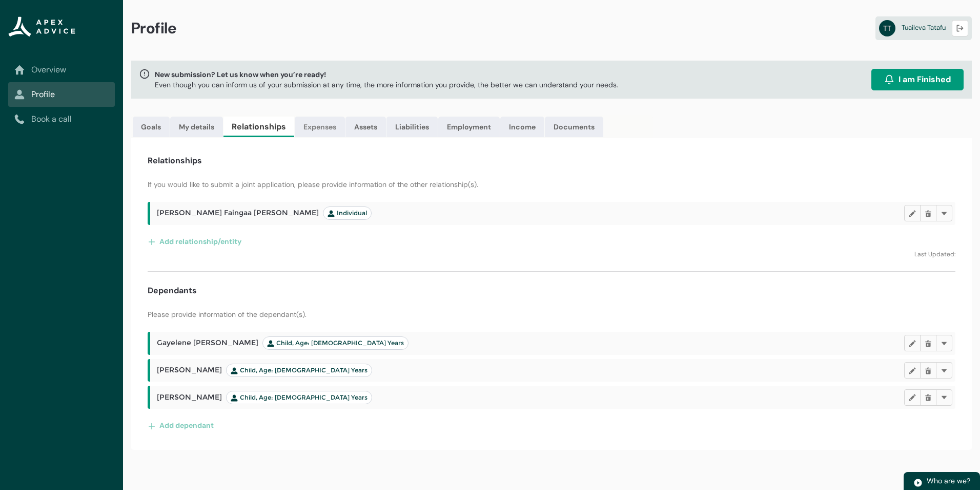  Describe the element at coordinates (259, 127) in the screenshot. I see `a: Relationships` at that location.